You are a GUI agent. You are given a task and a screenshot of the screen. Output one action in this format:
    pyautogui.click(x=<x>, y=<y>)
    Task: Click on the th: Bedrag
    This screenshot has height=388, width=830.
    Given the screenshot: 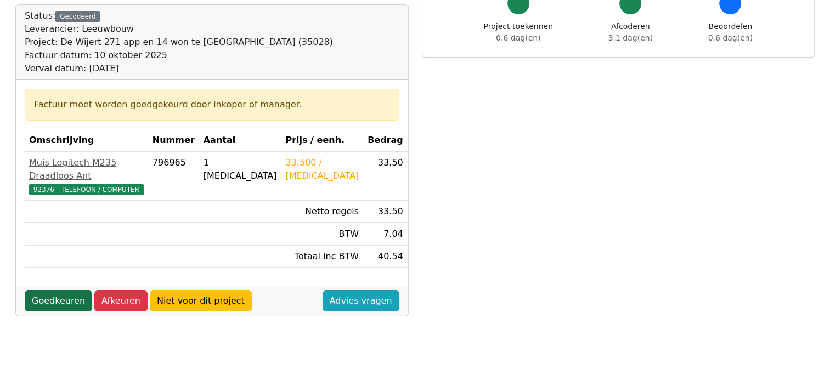 What is the action you would take?
    pyautogui.click(x=385, y=140)
    